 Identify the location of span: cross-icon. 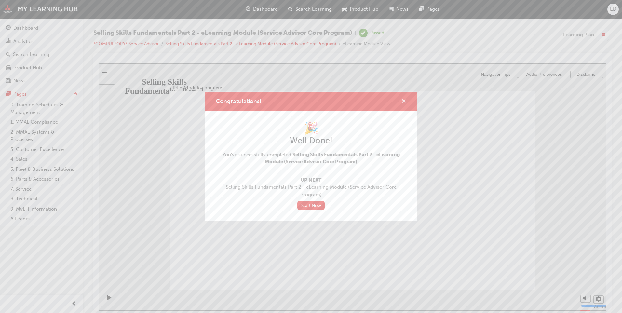
(404, 102).